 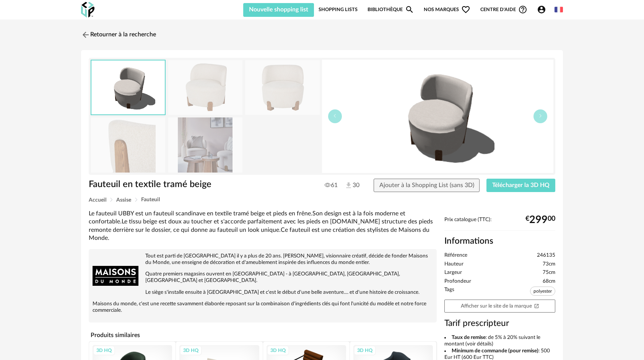 I want to click on b: Minimum de commande (pour remise), so click(x=495, y=351).